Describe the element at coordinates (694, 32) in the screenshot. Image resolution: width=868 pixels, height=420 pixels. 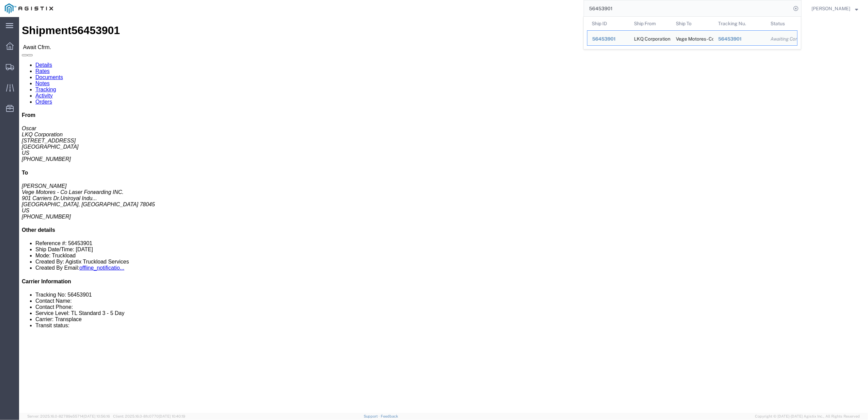
I see `table: Search Results` at that location.